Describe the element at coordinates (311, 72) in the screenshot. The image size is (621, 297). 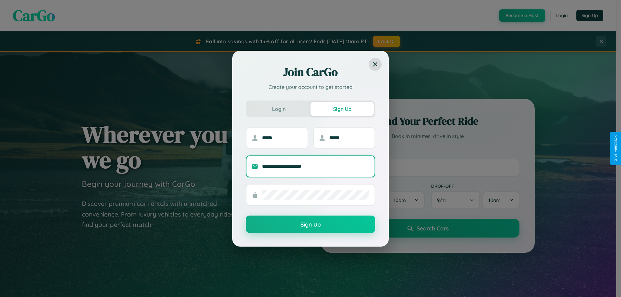
I see `h2: Join CarGo` at that location.